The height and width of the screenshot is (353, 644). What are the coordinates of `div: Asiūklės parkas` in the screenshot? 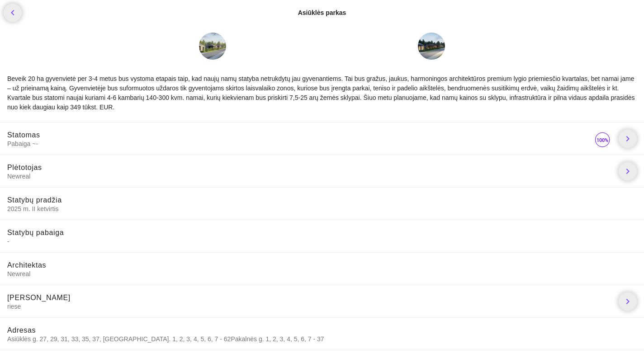 It's located at (322, 13).